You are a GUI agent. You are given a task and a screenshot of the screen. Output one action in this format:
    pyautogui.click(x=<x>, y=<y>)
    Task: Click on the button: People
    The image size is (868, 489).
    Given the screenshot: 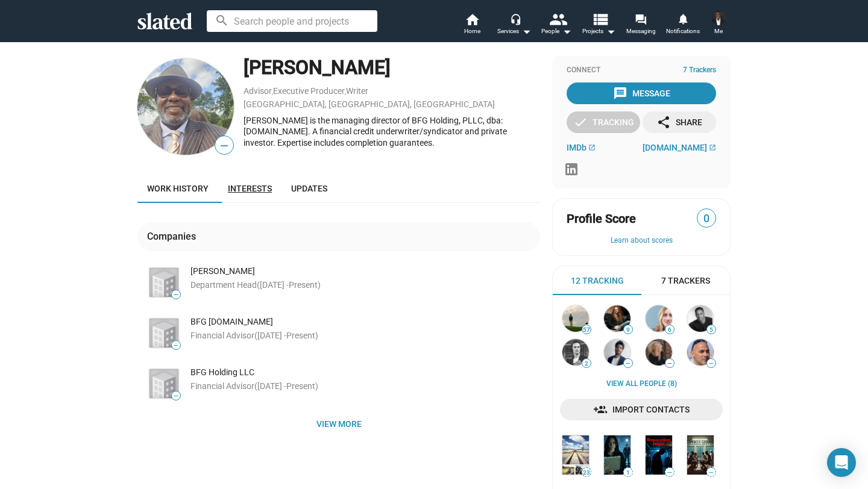 What is the action you would take?
    pyautogui.click(x=557, y=25)
    